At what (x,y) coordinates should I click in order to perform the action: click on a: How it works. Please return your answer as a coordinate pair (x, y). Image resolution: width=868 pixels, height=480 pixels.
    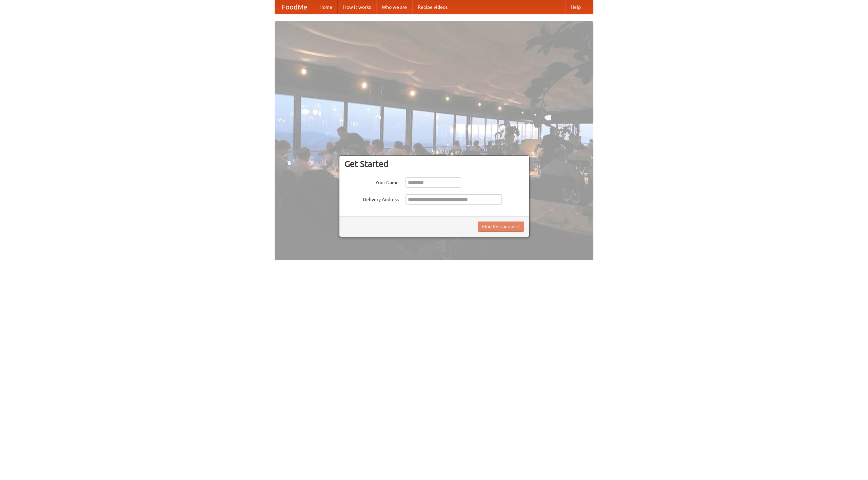
    Looking at the image, I should click on (357, 7).